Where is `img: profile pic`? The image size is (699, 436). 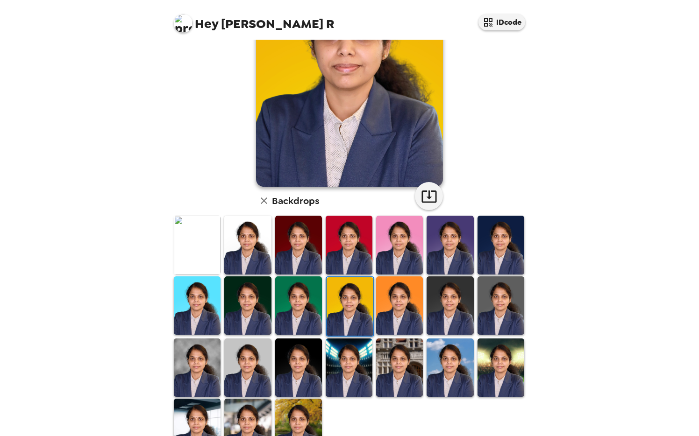 img: profile pic is located at coordinates (183, 23).